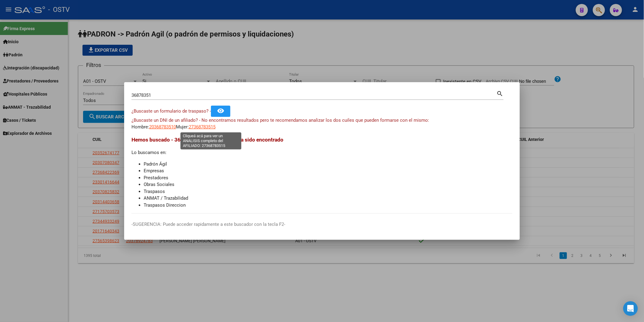 This screenshot has width=644, height=322. Describe the element at coordinates (162, 127) in the screenshot. I see `span: 20368783510` at that location.